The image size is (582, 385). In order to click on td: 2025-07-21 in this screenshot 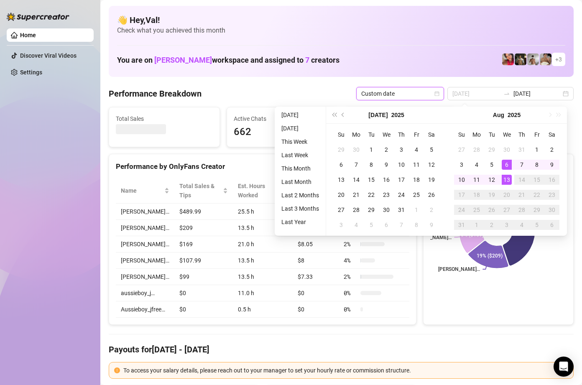, I will do `click(356, 195)`.